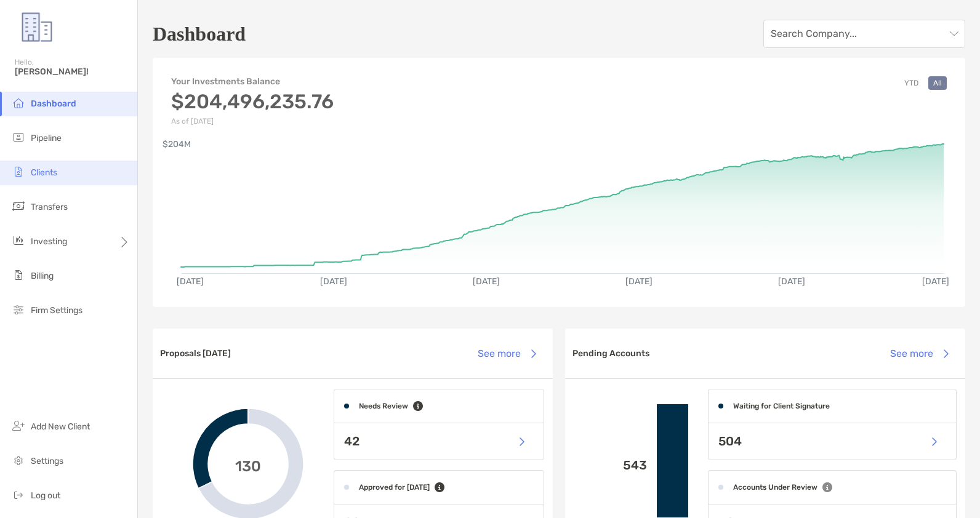 This screenshot has width=980, height=518. What do you see at coordinates (610, 353) in the screenshot?
I see `h3: Pending Accounts` at bounding box center [610, 353].